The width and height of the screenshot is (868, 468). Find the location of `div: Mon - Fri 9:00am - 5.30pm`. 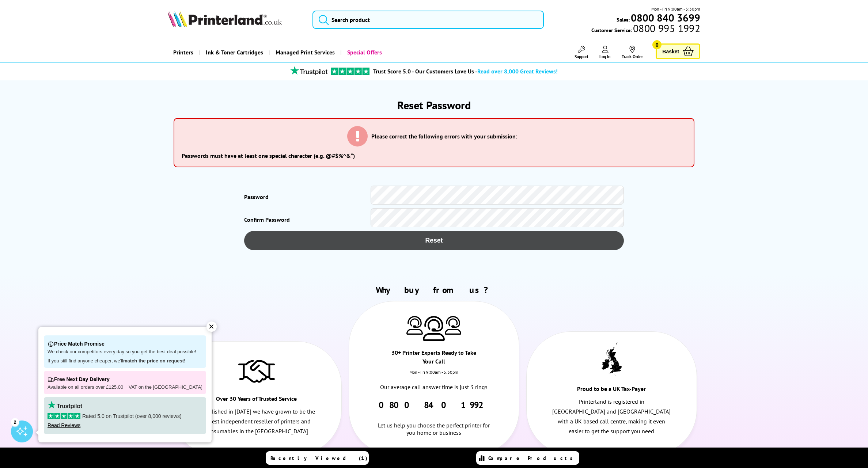

div: Mon - Fri 9:00am - 5.30pm is located at coordinates (434, 376).